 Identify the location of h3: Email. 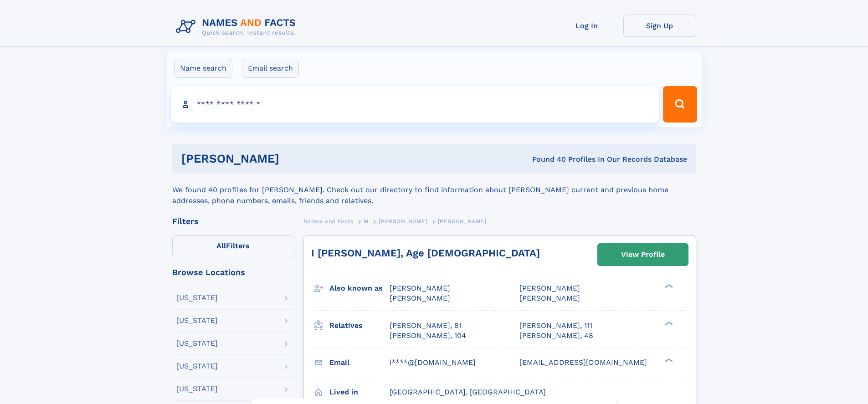
(360, 362).